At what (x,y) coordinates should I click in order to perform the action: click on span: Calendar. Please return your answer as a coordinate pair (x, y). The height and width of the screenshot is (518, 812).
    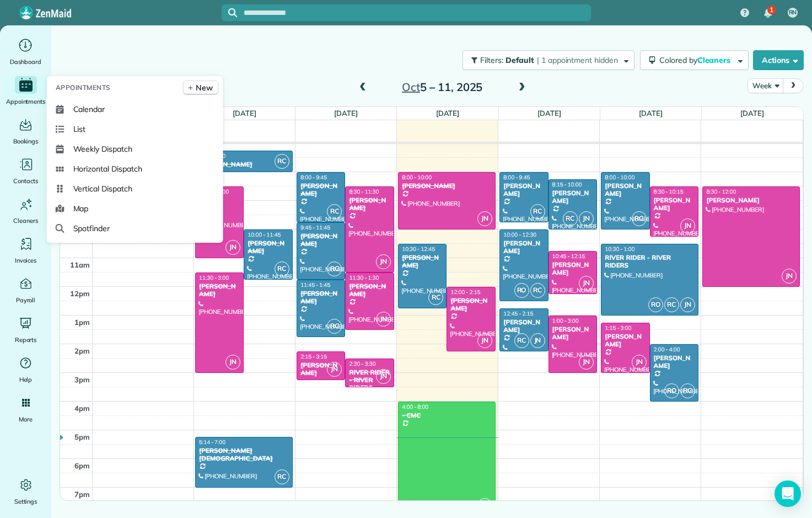
    Looking at the image, I should click on (90, 109).